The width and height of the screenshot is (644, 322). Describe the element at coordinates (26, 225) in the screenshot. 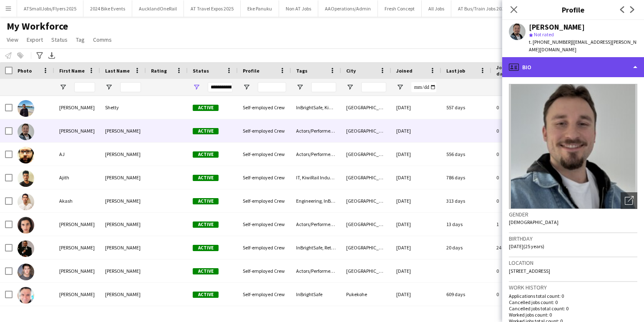

I see `img: Aleisha Wallabh-Smith` at that location.